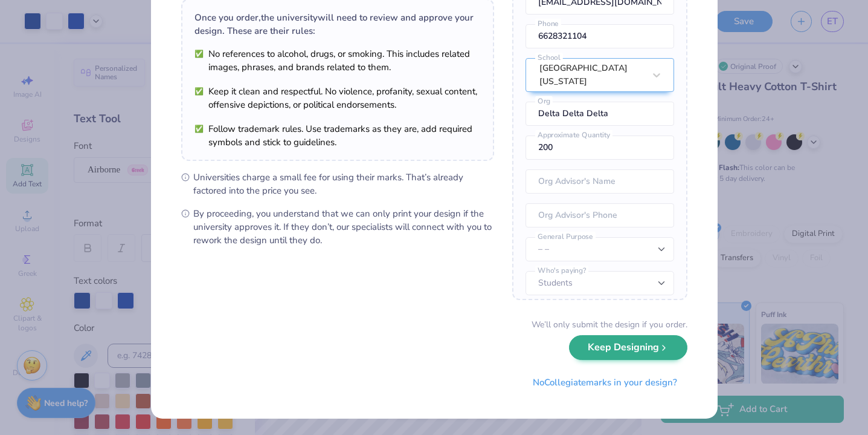 The height and width of the screenshot is (435, 868). I want to click on button: Keep Designing, so click(628, 347).